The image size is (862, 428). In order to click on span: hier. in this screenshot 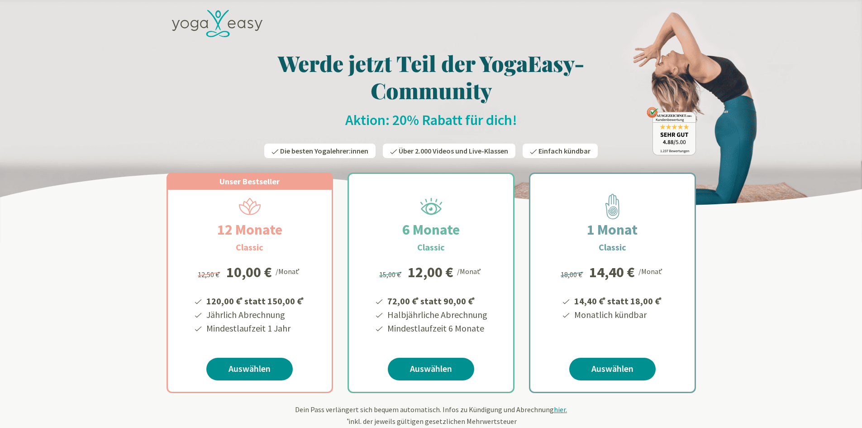, I will do `click(560, 409)`.